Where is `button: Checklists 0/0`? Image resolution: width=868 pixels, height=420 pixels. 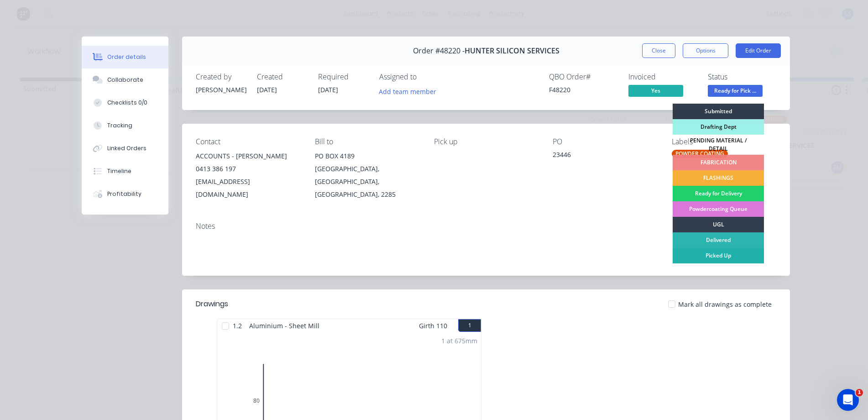 button: Checklists 0/0 is located at coordinates (125, 102).